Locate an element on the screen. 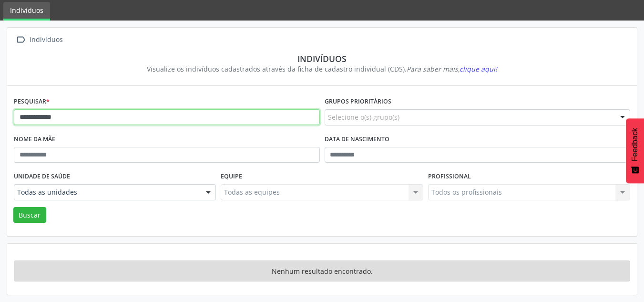 Image resolution: width=644 pixels, height=302 pixels. span: Selecione o(s) grupo(s) is located at coordinates (364, 117).